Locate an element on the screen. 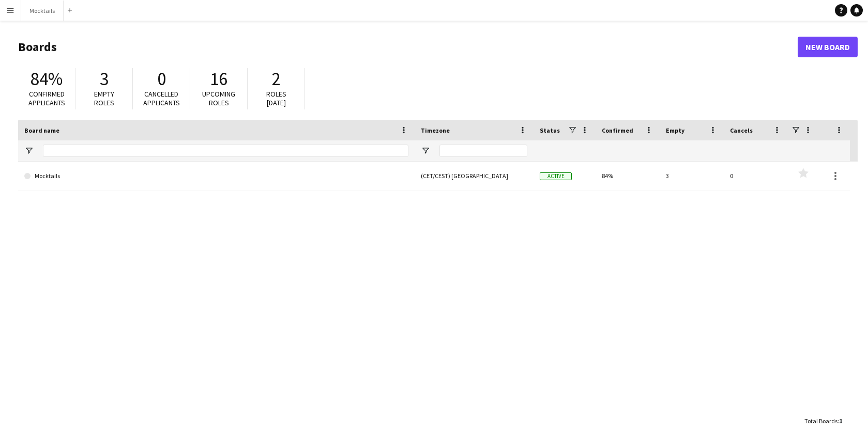 The image size is (868, 447). span: 0 is located at coordinates (161, 79).